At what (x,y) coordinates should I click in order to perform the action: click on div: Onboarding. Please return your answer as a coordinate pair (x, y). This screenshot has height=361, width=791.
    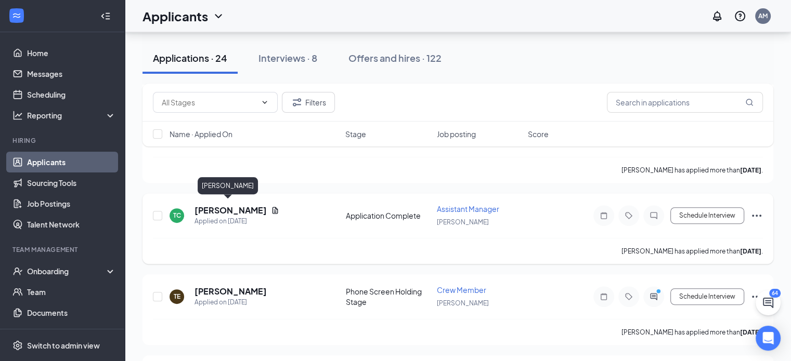
    Looking at the image, I should click on (67, 271).